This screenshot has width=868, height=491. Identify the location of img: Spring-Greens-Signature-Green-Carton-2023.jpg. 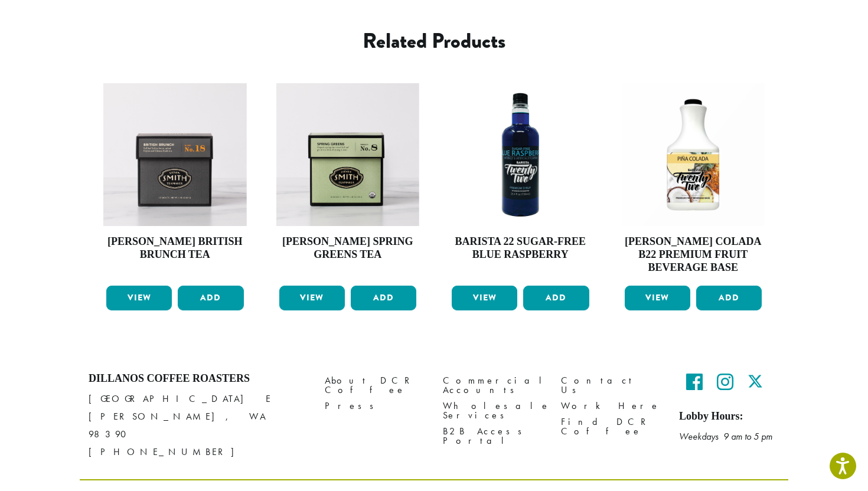
(348, 155).